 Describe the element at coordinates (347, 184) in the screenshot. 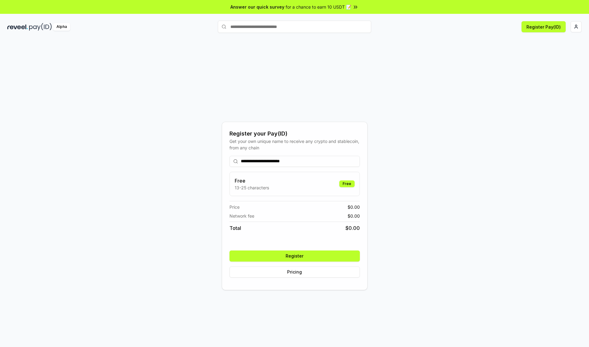

I see `div: Free` at that location.